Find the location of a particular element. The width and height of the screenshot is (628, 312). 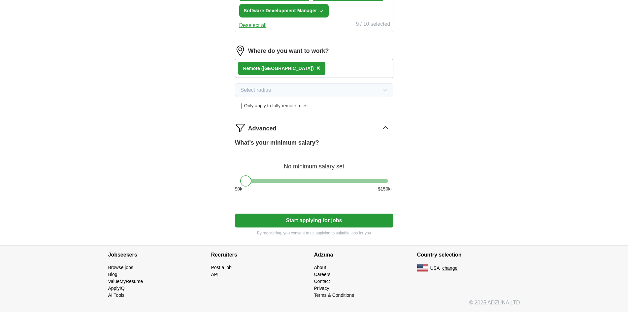

div: No minimum salary set is located at coordinates (314, 163).